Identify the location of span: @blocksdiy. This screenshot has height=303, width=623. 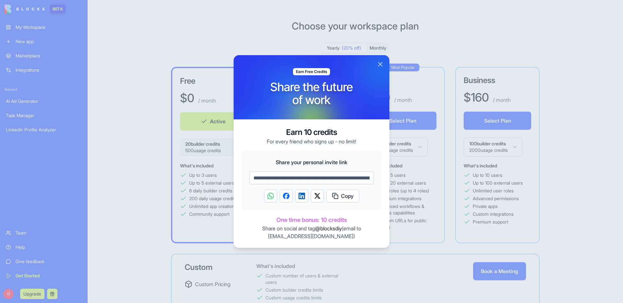
(328, 228).